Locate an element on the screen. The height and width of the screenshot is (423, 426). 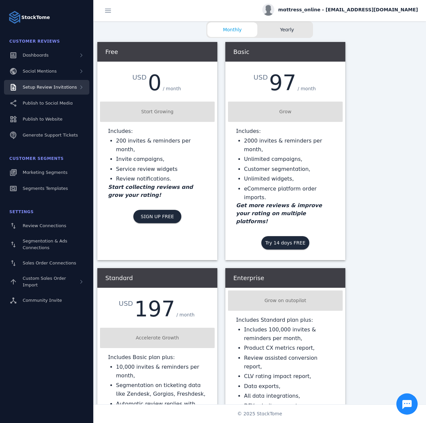
span: Monthly is located at coordinates (232, 30).